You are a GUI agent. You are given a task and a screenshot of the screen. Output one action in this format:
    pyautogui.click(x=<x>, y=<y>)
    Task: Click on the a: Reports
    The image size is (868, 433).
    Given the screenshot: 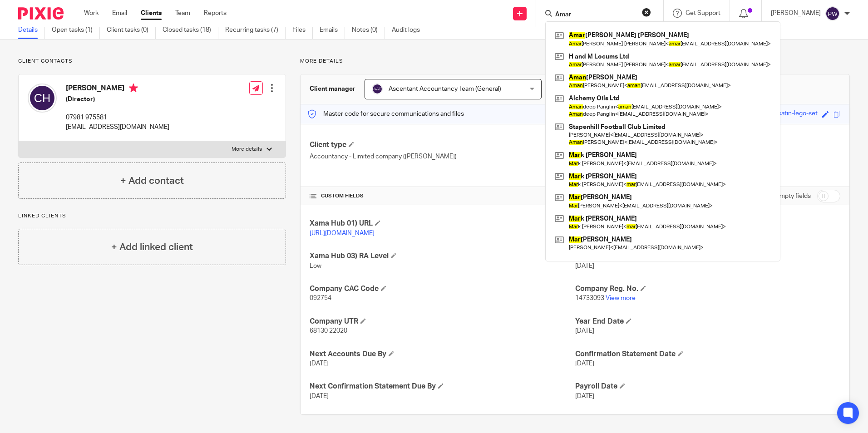 What is the action you would take?
    pyautogui.click(x=215, y=13)
    